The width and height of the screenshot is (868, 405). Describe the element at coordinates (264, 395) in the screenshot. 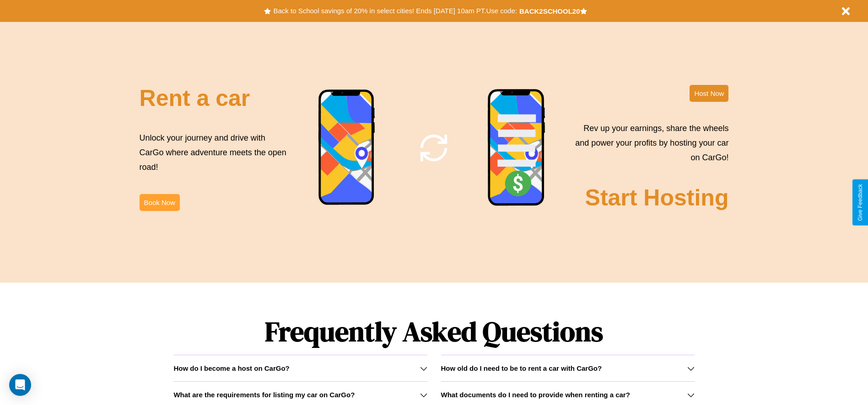

I see `h3: What are the requirements for listing my car on CarGo?` at that location.